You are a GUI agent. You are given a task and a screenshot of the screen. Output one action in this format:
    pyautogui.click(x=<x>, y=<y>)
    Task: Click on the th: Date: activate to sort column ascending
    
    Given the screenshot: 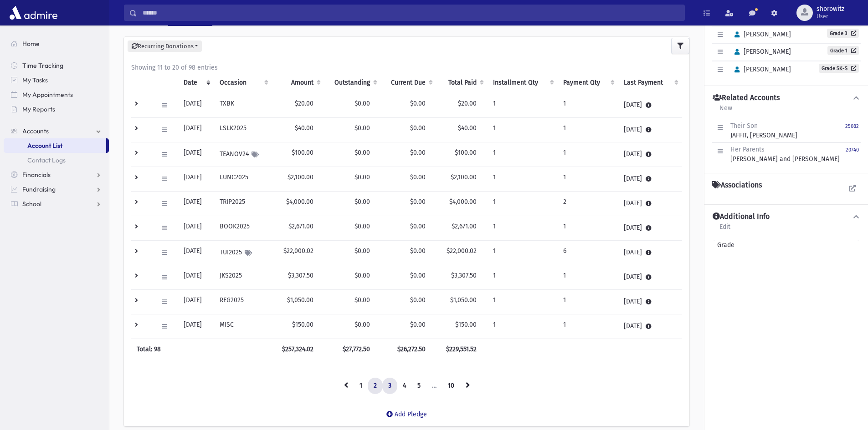 What is the action you would take?
    pyautogui.click(x=196, y=83)
    